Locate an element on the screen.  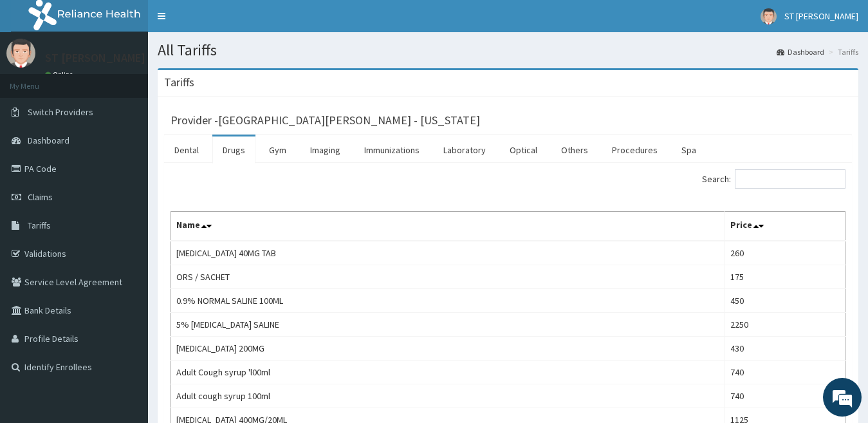
span: Claims is located at coordinates (40, 197).